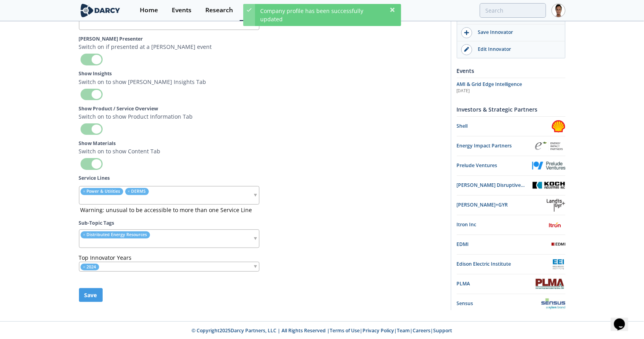 The width and height of the screenshot is (644, 339). I want to click on div: Sensus, so click(499, 304).